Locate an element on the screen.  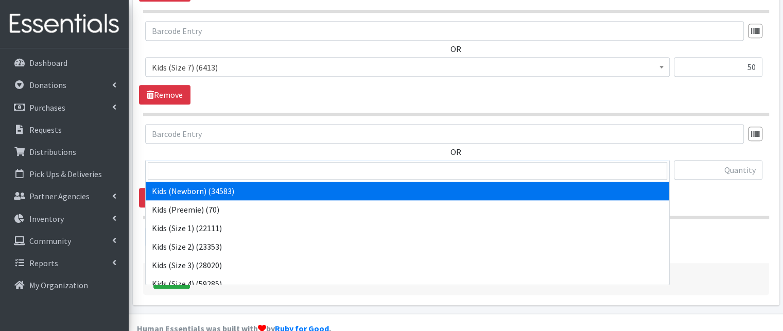
p: Partner Agencies is located at coordinates (59, 196).